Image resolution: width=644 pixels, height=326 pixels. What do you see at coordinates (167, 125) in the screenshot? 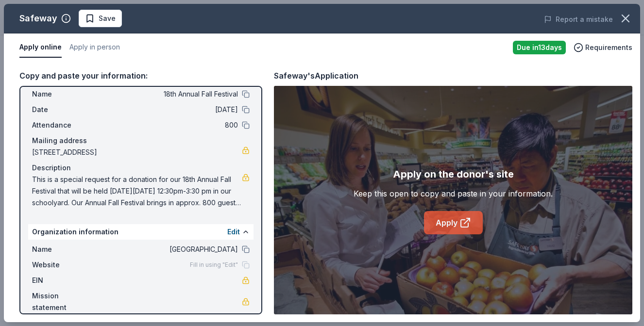
I see `span: 800` at bounding box center [167, 125].